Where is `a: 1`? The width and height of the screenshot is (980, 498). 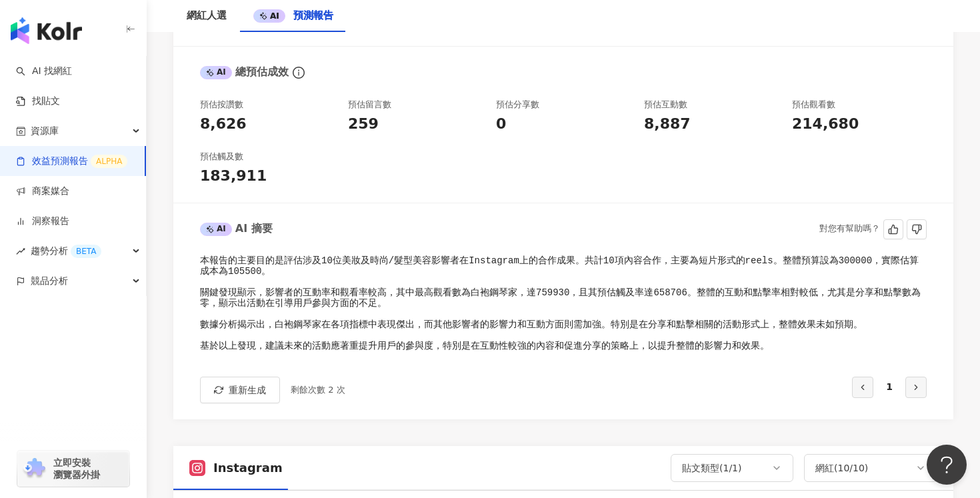 a: 1 is located at coordinates (889, 386).